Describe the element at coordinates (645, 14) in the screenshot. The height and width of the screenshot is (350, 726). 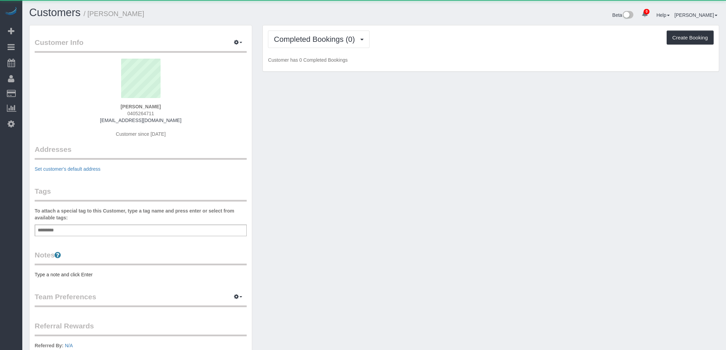
I see `a: 0` at that location.